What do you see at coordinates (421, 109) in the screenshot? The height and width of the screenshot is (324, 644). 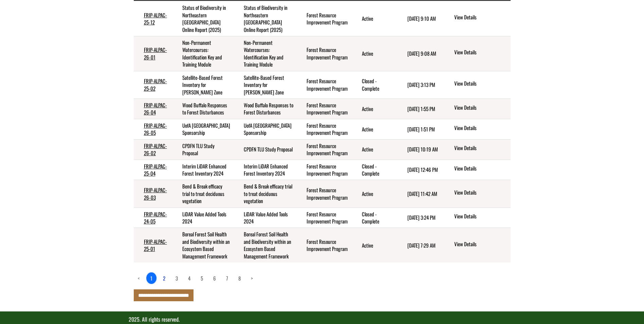 I see `td: 8/5/2025 1:55 PM` at bounding box center [421, 109].